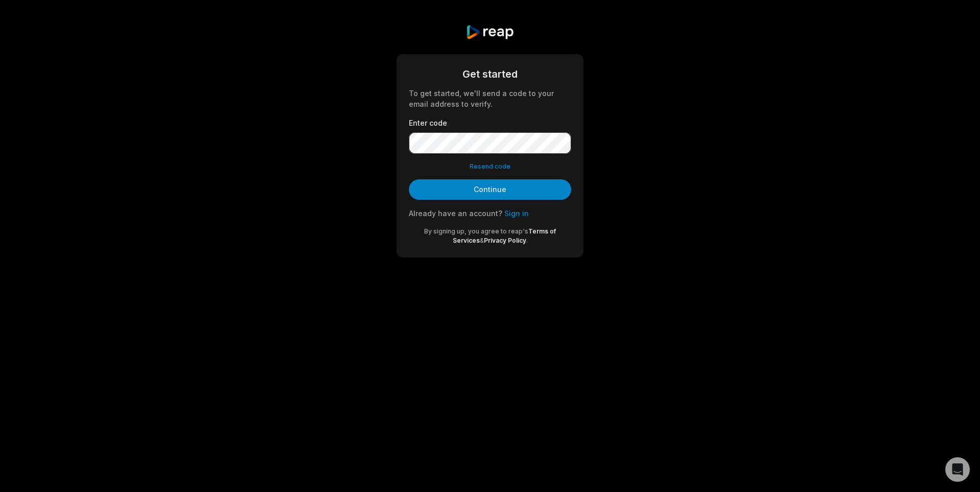 Image resolution: width=980 pixels, height=492 pixels. What do you see at coordinates (504, 240) in the screenshot?
I see `a: Privacy Policy` at bounding box center [504, 240].